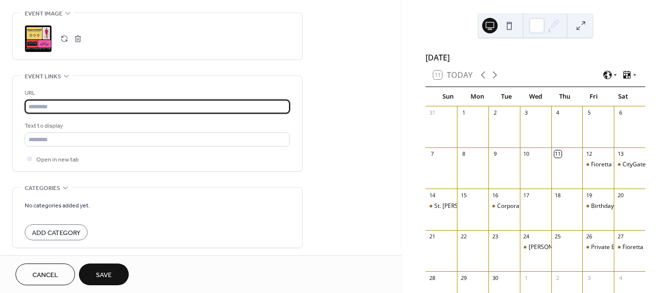  Describe the element at coordinates (594, 97) in the screenshot. I see `div: Fri` at that location.